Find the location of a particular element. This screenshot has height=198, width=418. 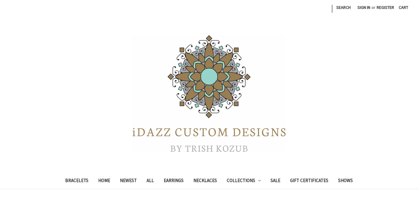

span: Cart is located at coordinates (403, 7).